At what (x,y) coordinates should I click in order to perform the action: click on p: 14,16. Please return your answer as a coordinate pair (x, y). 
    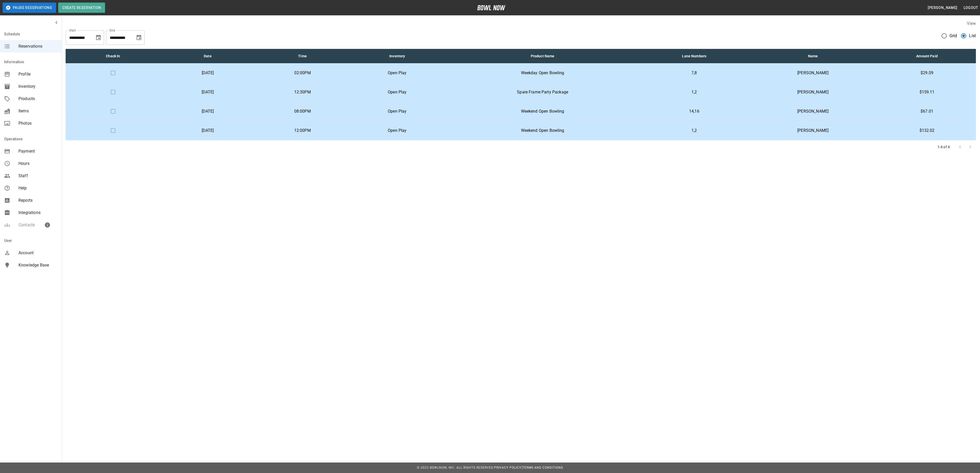
    Looking at the image, I should click on (694, 111).